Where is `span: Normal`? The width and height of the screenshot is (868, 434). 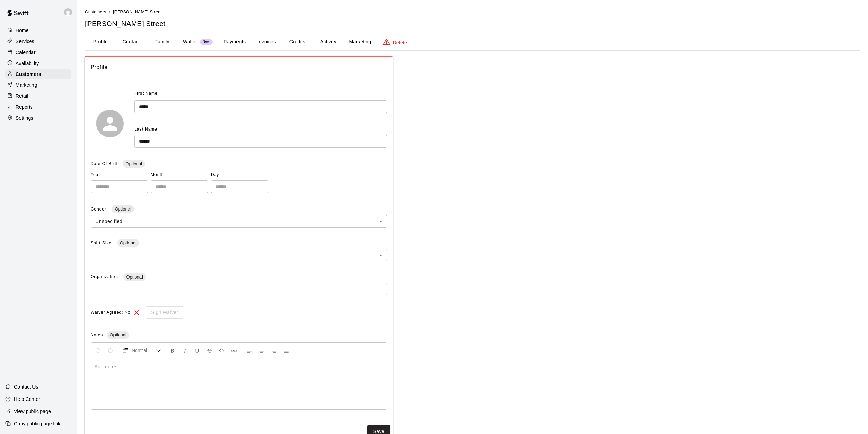
span: Normal is located at coordinates (144, 350).